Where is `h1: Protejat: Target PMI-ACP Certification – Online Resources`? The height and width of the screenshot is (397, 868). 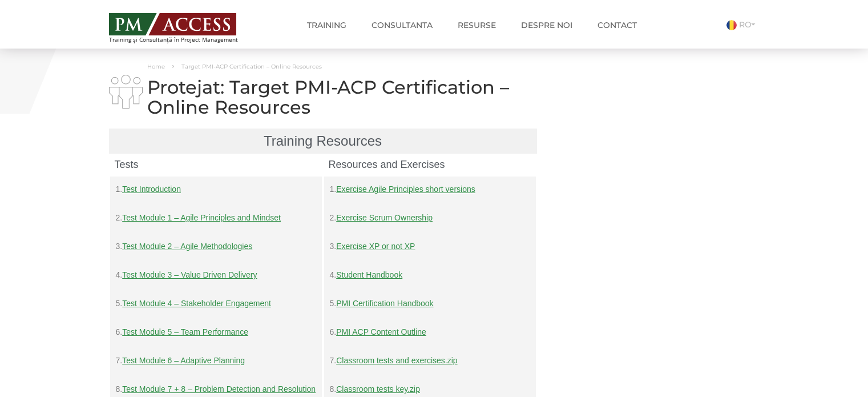
h1: Protejat: Target PMI-ACP Certification – Online Resources is located at coordinates (323, 97).